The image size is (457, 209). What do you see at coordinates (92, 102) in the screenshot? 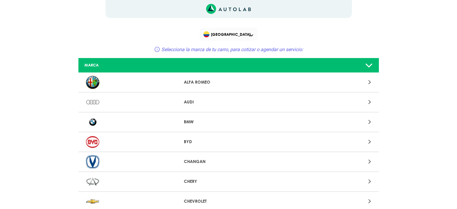
I see `img: AUDI` at bounding box center [92, 102].